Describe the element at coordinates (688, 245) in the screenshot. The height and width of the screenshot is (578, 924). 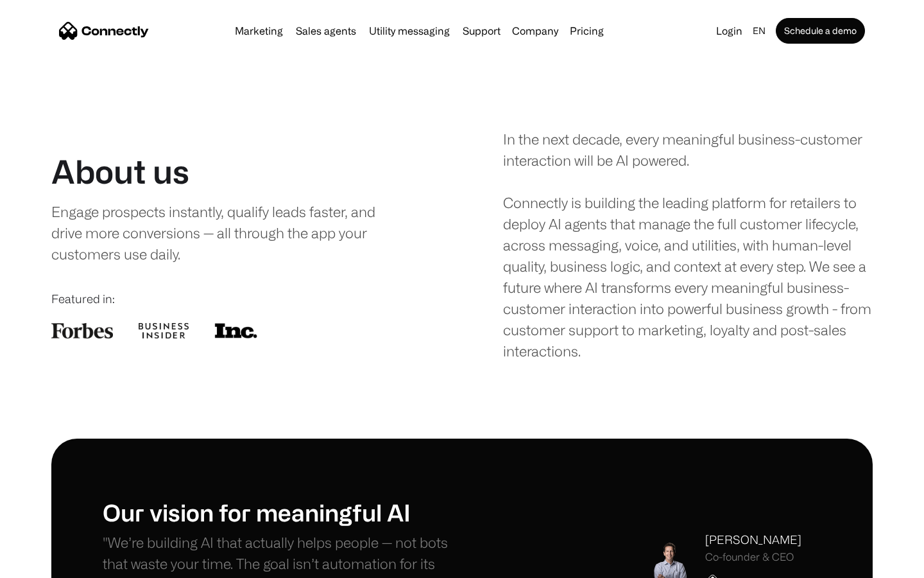
I see `div: In the next decade, every meaningful business-customer interaction will be AI powered. Connectly ...` at that location.